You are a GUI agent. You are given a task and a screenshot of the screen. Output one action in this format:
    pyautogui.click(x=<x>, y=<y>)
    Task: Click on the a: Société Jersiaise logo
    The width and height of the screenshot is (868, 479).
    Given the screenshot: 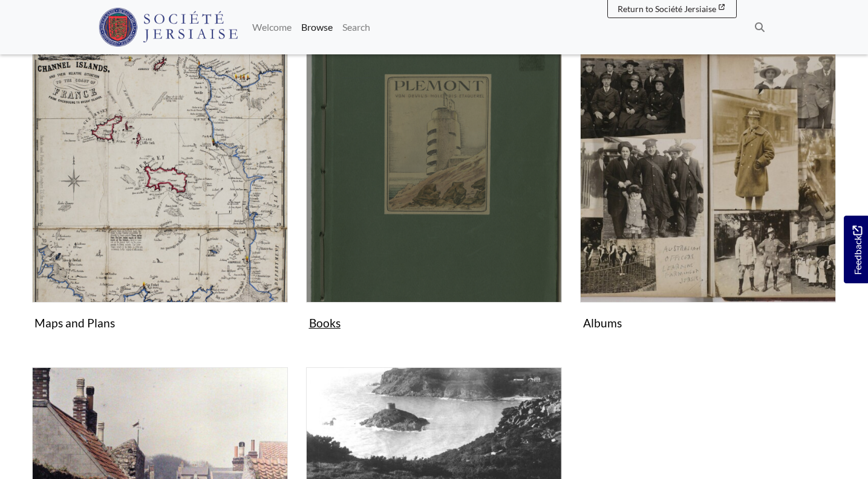 What is the action you would take?
    pyautogui.click(x=168, y=27)
    